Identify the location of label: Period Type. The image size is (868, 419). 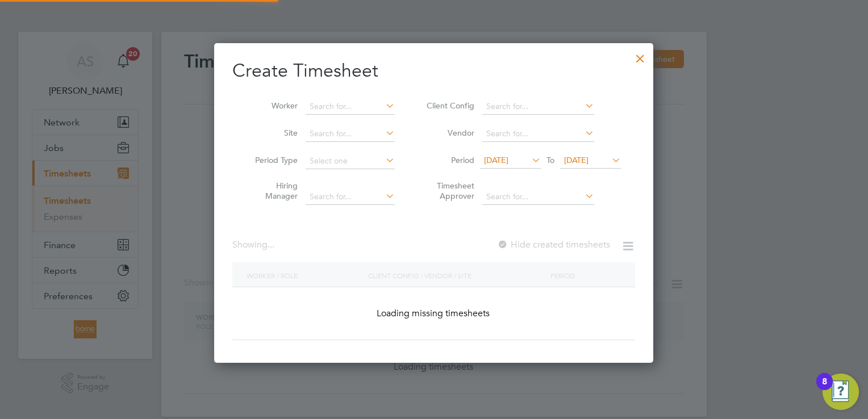
(272, 160).